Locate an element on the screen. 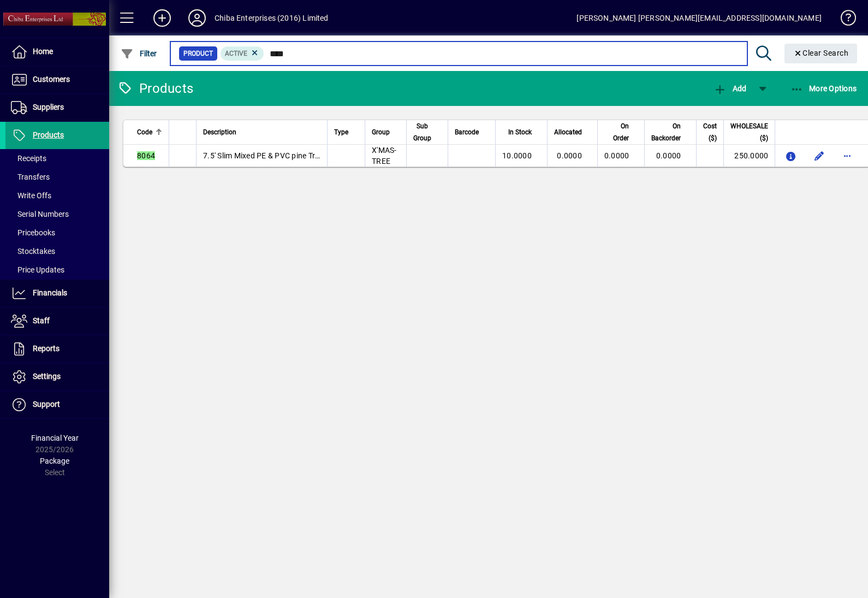  span: Group is located at coordinates (380, 132).